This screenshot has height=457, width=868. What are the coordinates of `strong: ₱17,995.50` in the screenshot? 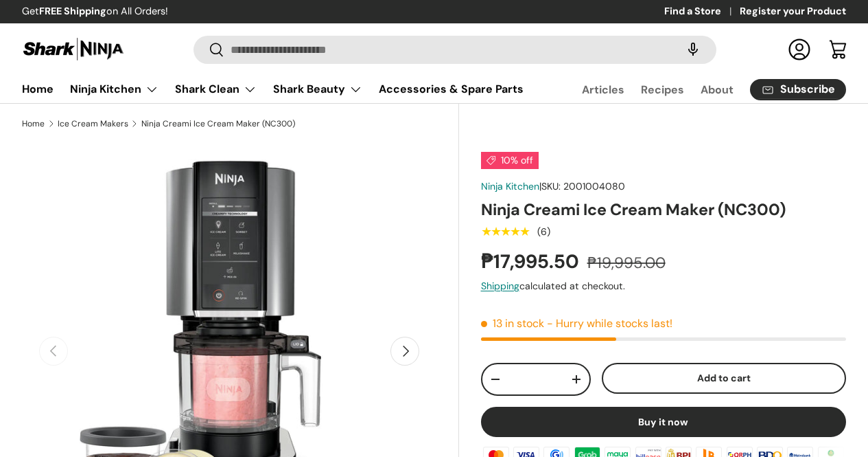 It's located at (531, 261).